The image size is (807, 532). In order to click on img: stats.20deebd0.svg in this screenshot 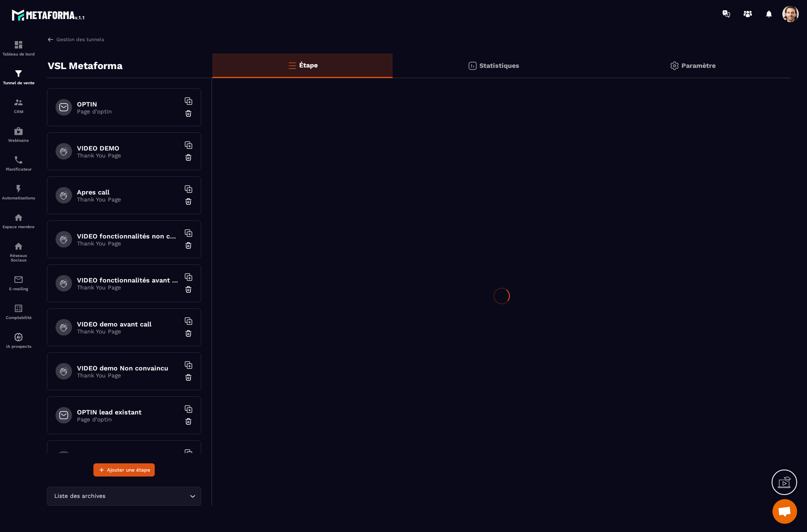, I will do `click(472, 66)`.